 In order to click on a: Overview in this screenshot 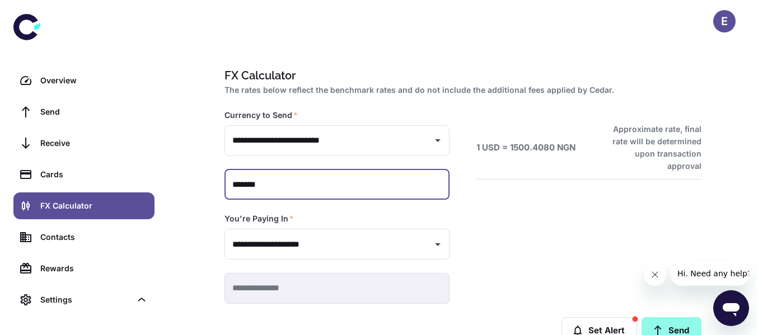, I will do `click(84, 81)`.